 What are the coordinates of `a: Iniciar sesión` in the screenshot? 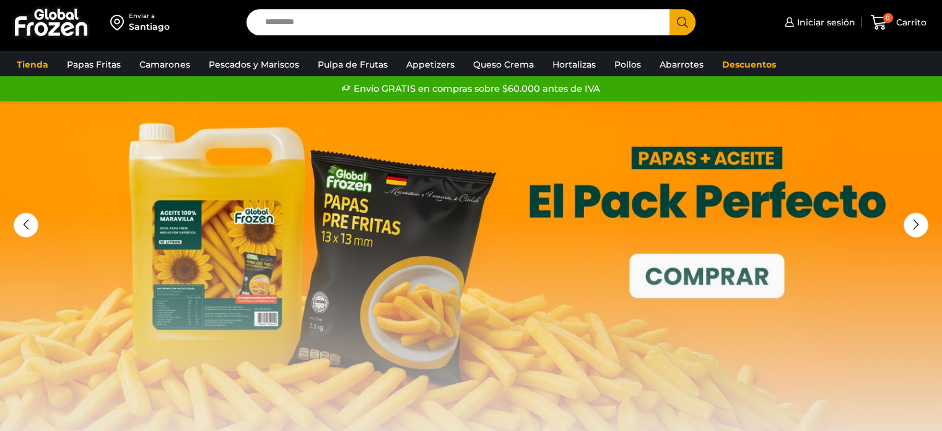 It's located at (818, 22).